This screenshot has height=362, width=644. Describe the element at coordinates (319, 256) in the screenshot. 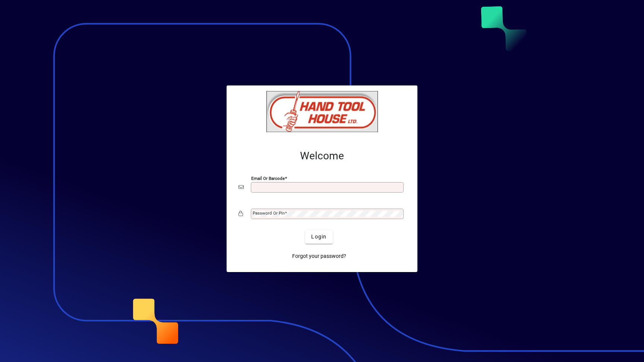

I see `a: Forgot your password?` at that location.